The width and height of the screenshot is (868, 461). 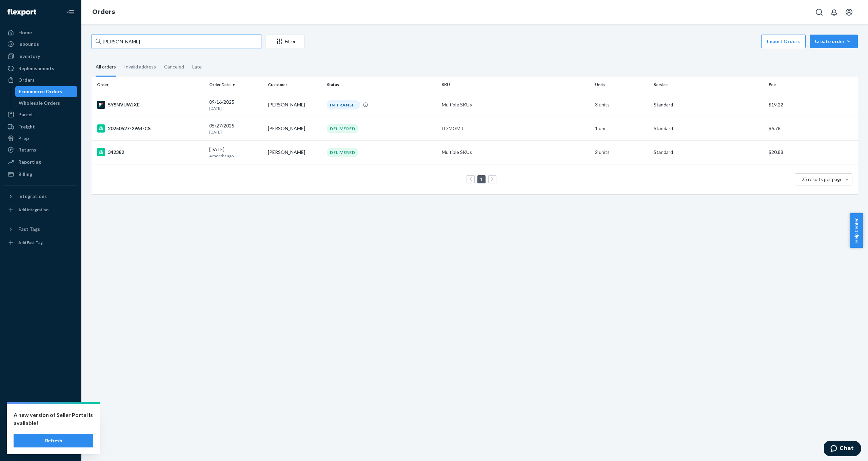 I want to click on input: Search orders, so click(x=176, y=41).